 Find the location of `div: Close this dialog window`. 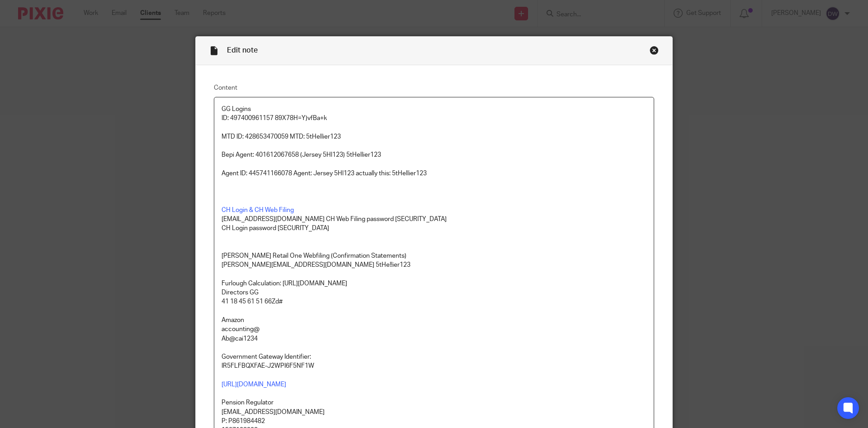

div: Close this dialog window is located at coordinates (654, 50).